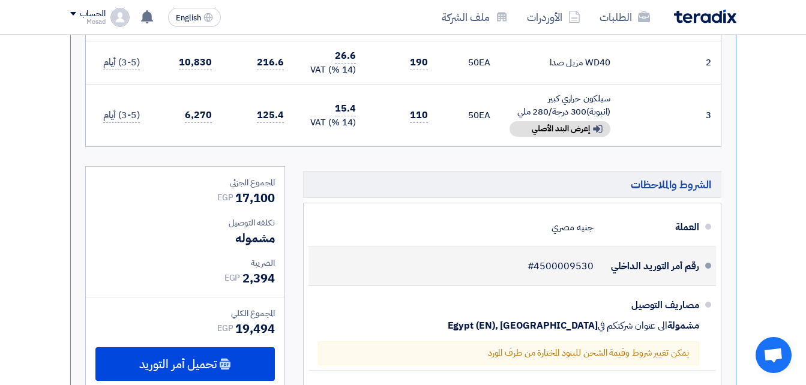 This screenshot has height=385, width=806. What do you see at coordinates (178, 364) in the screenshot?
I see `span: تحميل أمر التوريد` at bounding box center [178, 364].